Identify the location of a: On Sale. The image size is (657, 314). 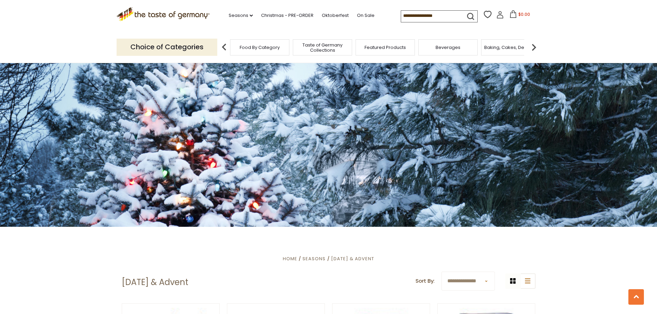
(365, 16).